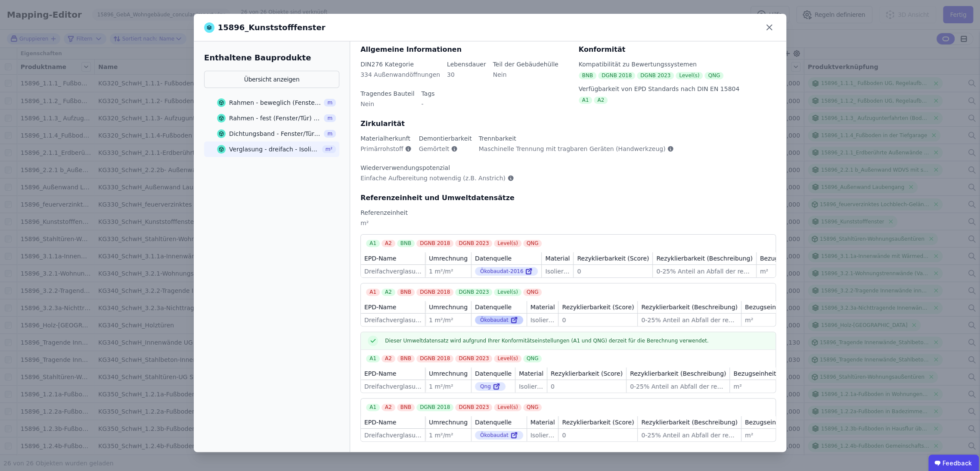 The width and height of the screenshot is (980, 471). Describe the element at coordinates (381, 149) in the screenshot. I see `span: Primärrohstoff` at that location.